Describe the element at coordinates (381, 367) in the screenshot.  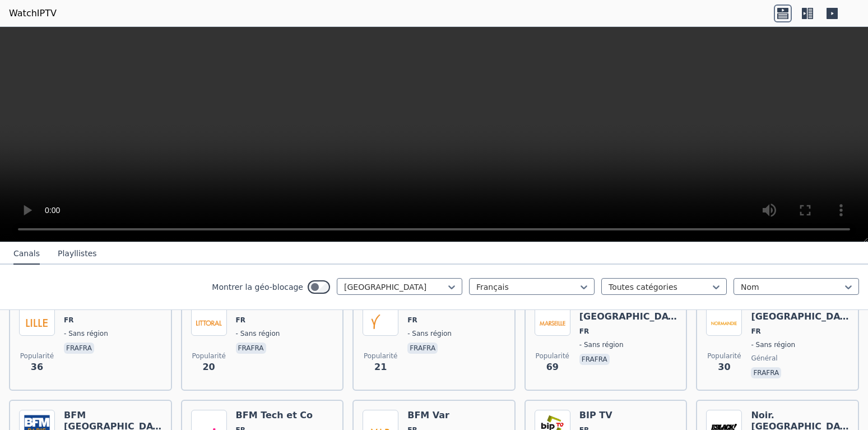
I see `span: 21` at that location.